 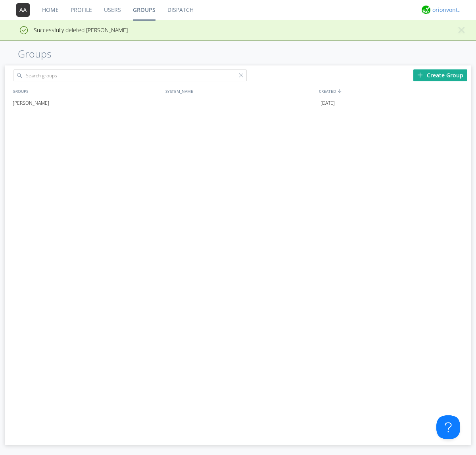 What do you see at coordinates (240, 91) in the screenshot?
I see `div: SYSTEM_NAME` at bounding box center [240, 91].